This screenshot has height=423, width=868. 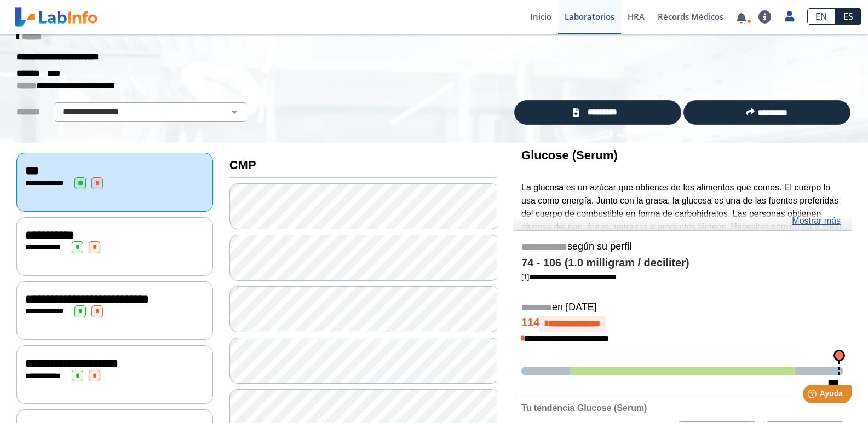 What do you see at coordinates (636, 16) in the screenshot?
I see `span: HRA` at bounding box center [636, 16].